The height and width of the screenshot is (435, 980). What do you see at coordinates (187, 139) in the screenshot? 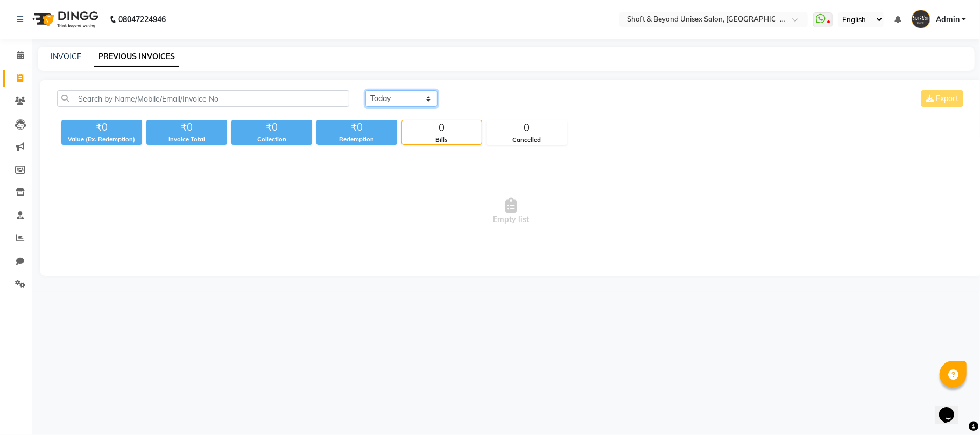
I see `div: Invoice Total` at bounding box center [187, 139].